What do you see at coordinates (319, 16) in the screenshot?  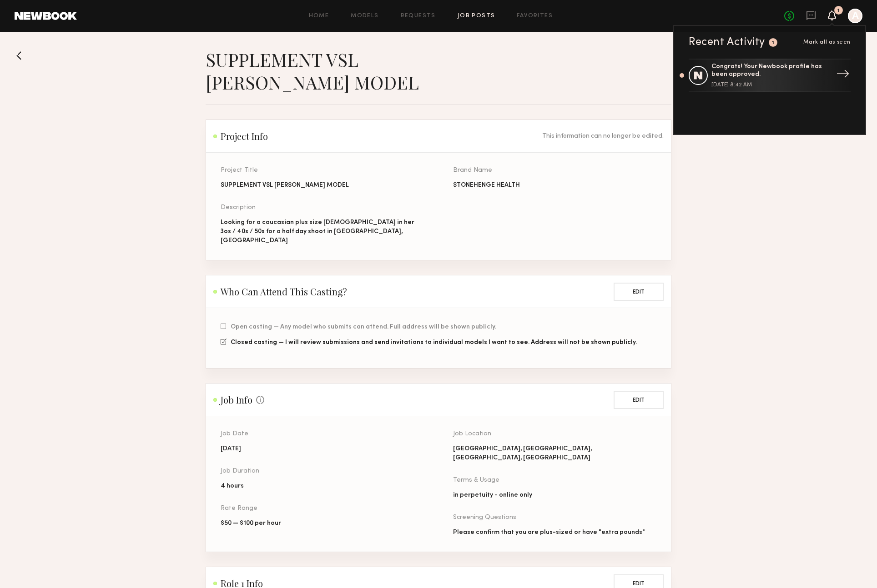 I see `a: Home` at bounding box center [319, 16].